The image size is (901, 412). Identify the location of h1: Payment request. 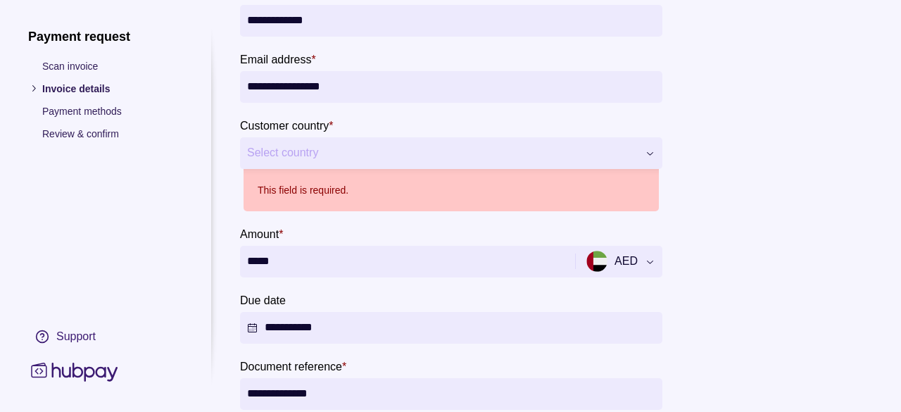
(106, 36).